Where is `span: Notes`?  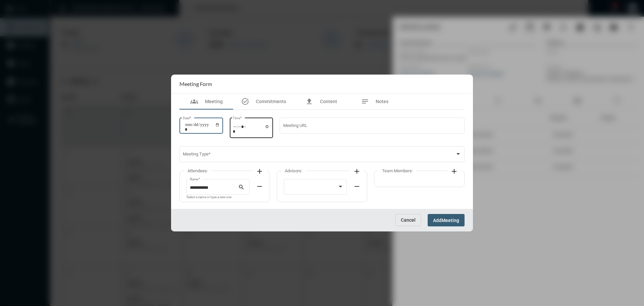 span: Notes is located at coordinates (382, 101).